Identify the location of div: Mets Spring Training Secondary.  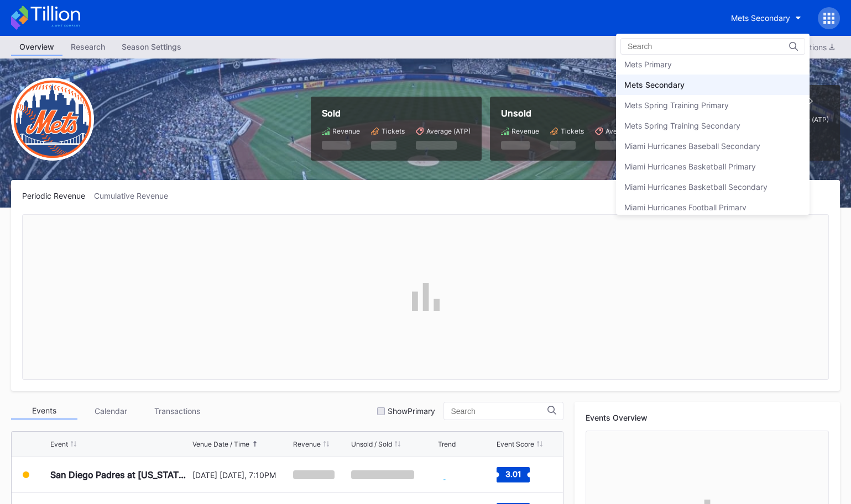
(682, 125).